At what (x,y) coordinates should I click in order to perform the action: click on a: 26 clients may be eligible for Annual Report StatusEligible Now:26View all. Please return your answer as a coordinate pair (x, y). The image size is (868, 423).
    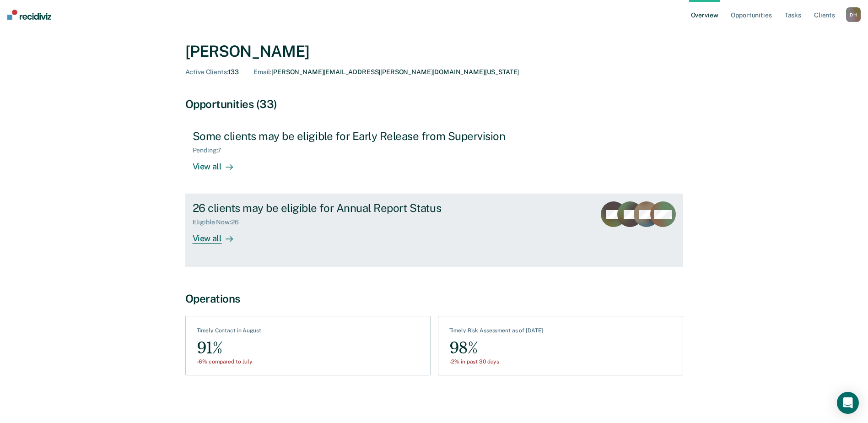
    Looking at the image, I should click on (434, 229).